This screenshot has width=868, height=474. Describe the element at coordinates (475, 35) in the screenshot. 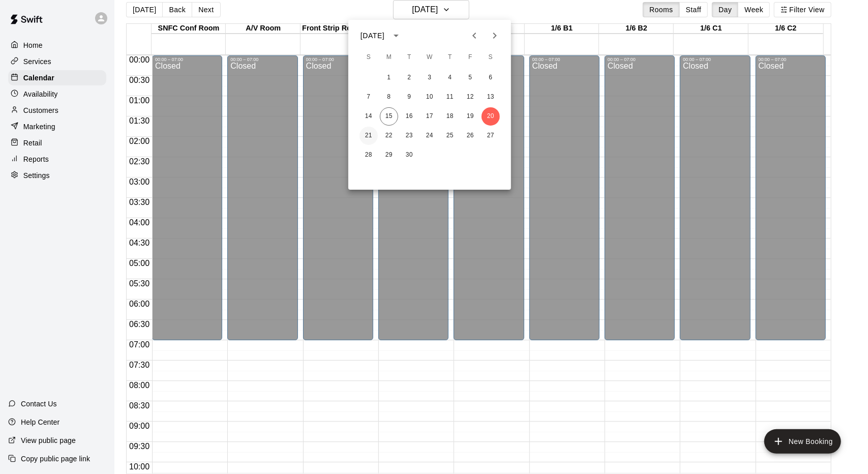

I see `button: Previous month` at that location.